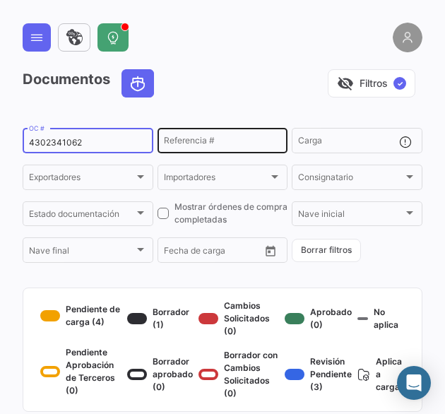 The width and height of the screenshot is (445, 414). I want to click on span: visibility_off, so click(346, 83).